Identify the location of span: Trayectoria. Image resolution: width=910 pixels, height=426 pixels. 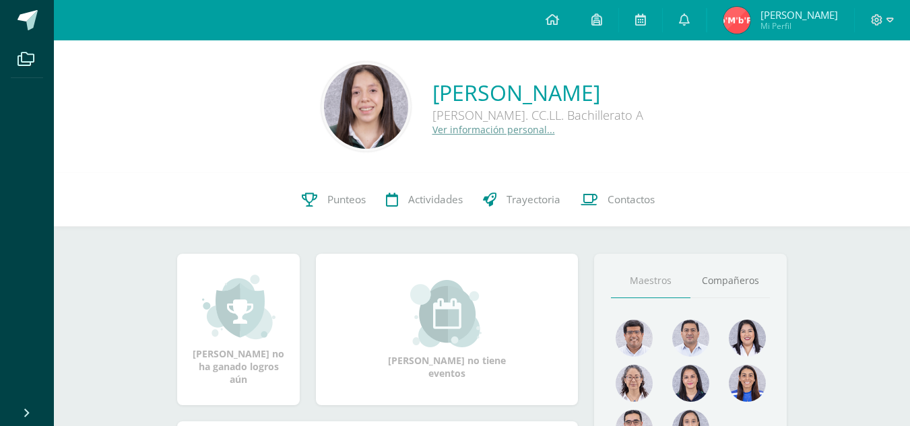
(533, 199).